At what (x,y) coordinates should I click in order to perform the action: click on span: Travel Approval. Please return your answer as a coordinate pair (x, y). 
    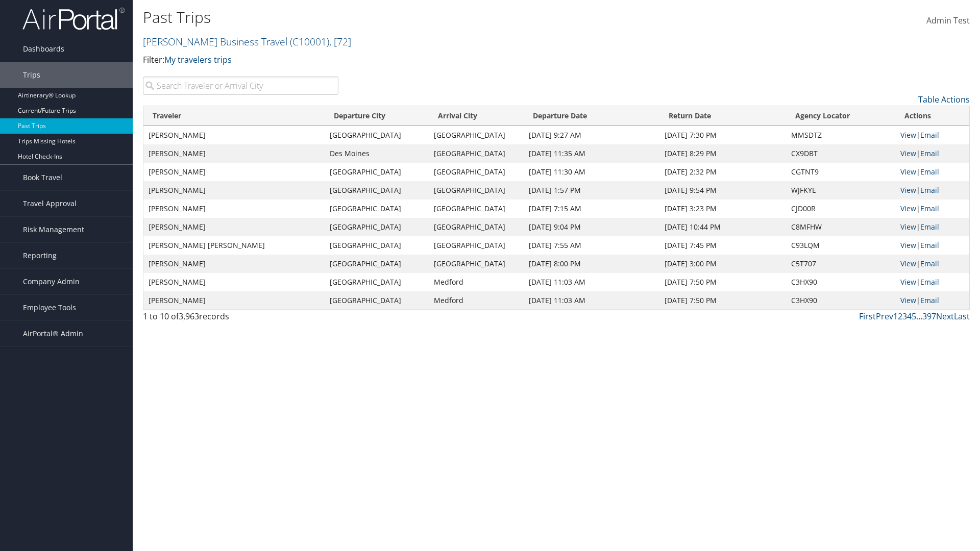
    Looking at the image, I should click on (49, 203).